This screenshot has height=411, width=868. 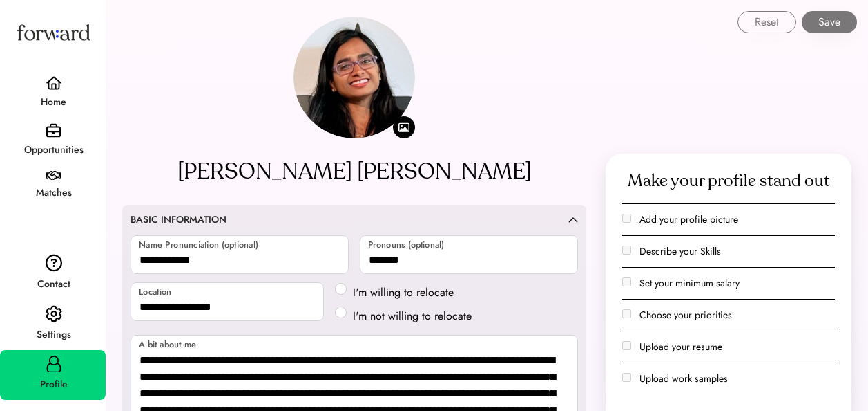 What do you see at coordinates (413, 316) in the screenshot?
I see `label: I'm not willing to relocate` at bounding box center [413, 316].